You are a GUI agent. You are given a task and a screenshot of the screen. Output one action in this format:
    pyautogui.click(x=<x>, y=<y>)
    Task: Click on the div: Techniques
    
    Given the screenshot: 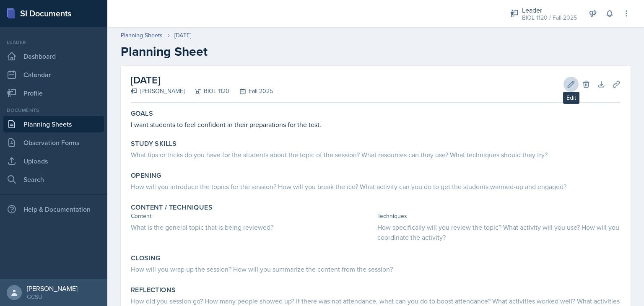 What is the action you would take?
    pyautogui.click(x=499, y=216)
    